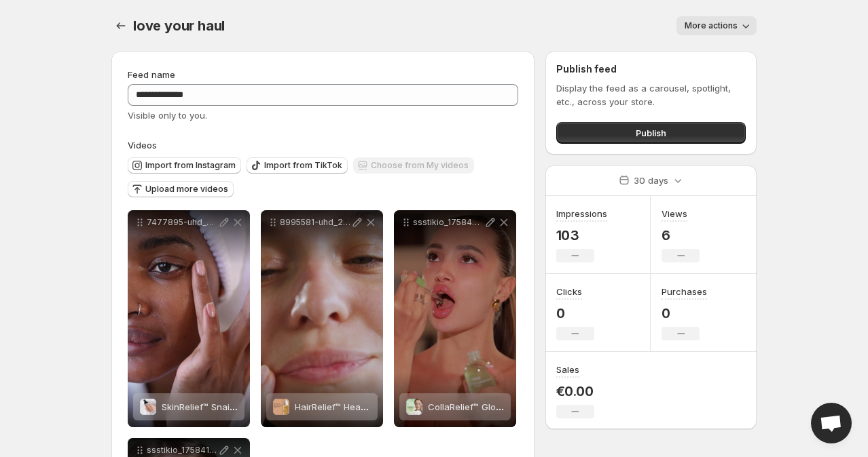  Describe the element at coordinates (651, 181) in the screenshot. I see `p: 30 days` at that location.